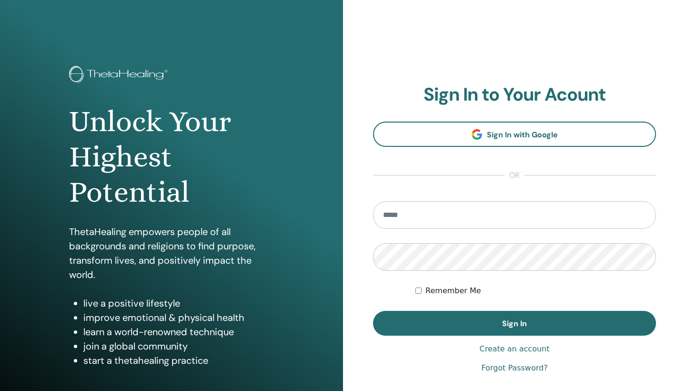 This screenshot has height=391, width=686. Describe the element at coordinates (514, 368) in the screenshot. I see `a: Forgot Password?` at that location.